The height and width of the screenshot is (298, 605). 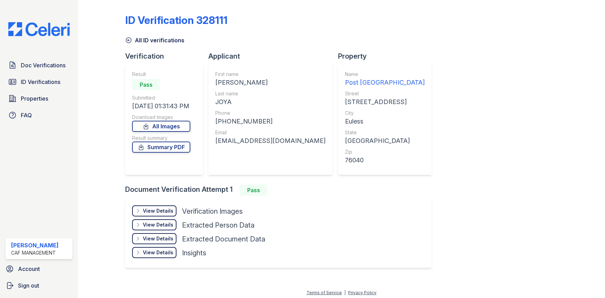 What do you see at coordinates (161, 74) in the screenshot?
I see `div: Result` at bounding box center [161, 74].